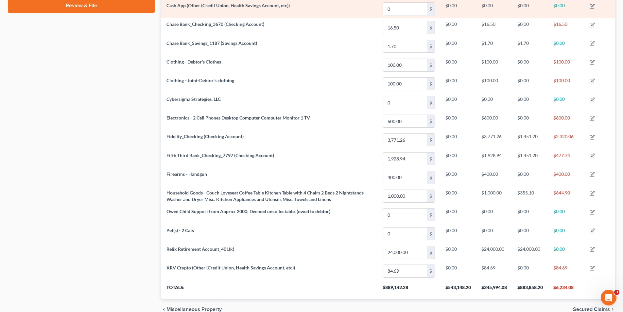 This screenshot has height=312, width=623. Describe the element at coordinates (530, 140) in the screenshot. I see `td: $1,451.20` at that location.